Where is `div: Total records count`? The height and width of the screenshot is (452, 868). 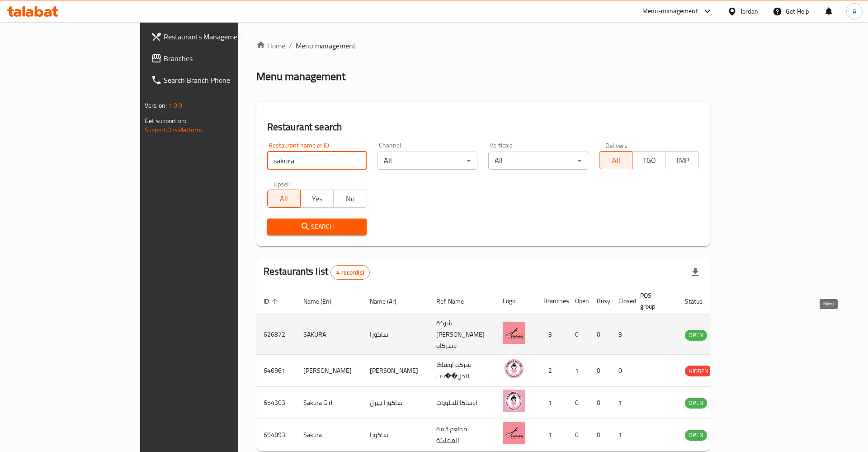 div: Total records count is located at coordinates (350, 272).